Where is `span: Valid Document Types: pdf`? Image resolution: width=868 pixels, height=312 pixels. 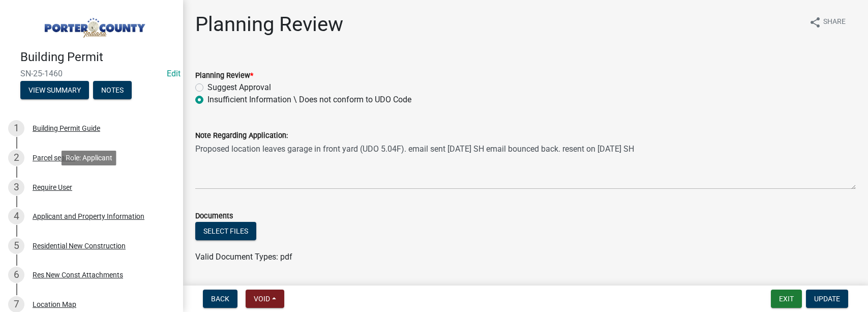
span: Valid Document Types: pdf is located at coordinates (243, 257).